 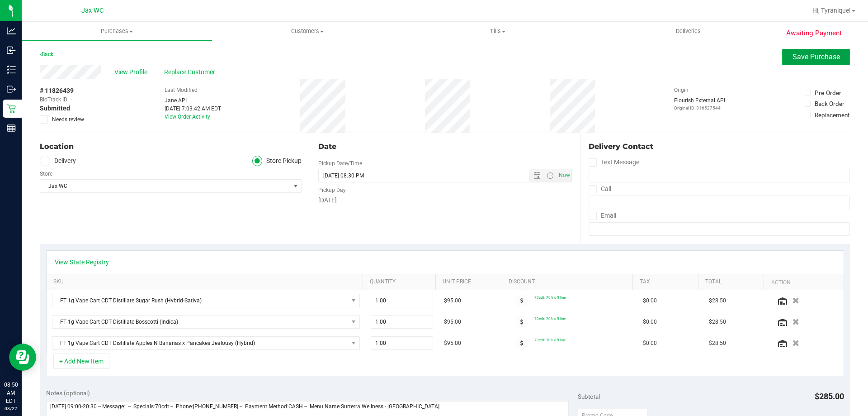 What do you see at coordinates (682, 90) in the screenshot?
I see `label: Origin` at bounding box center [682, 90].